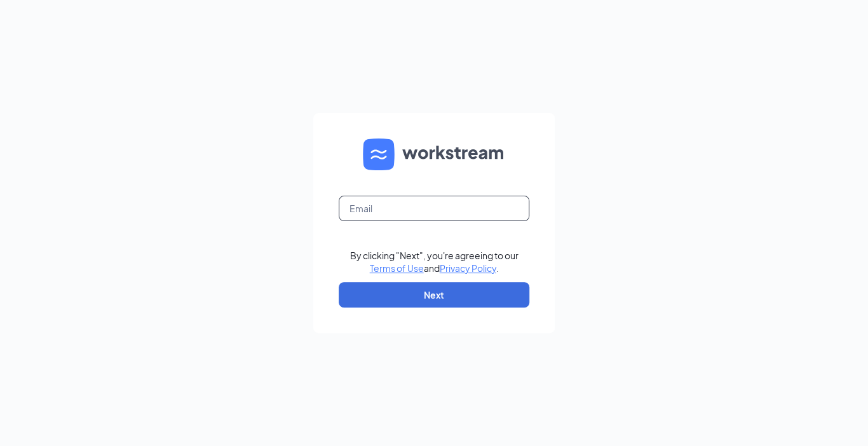 This screenshot has height=446, width=868. What do you see at coordinates (434, 155) in the screenshot?
I see `img: WS logo and Workstream text` at bounding box center [434, 155].